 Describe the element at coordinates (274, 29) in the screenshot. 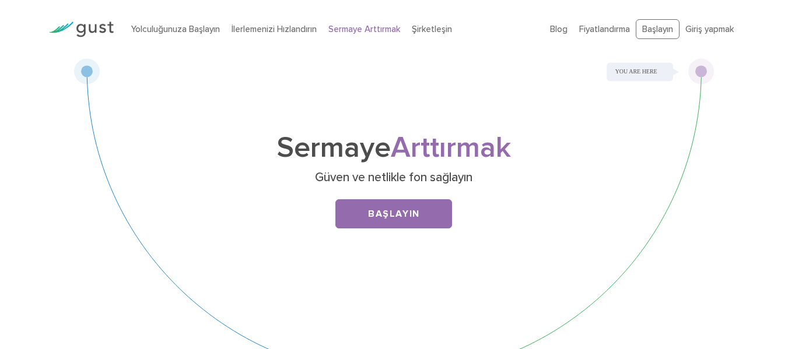

I see `font: İlerlemenizi Hızlandırın` at that location.